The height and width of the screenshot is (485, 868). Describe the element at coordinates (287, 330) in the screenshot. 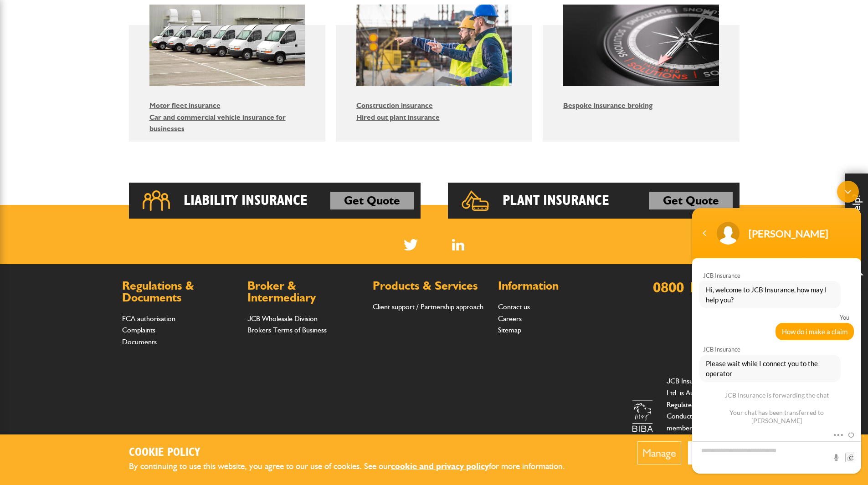

I see `a: Brokers Terms of Business` at that location.